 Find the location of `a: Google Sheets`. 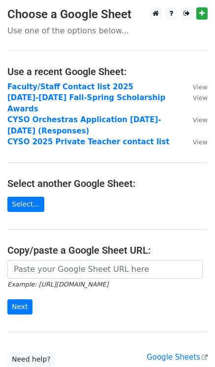

a: Google Sheets is located at coordinates (177, 357).